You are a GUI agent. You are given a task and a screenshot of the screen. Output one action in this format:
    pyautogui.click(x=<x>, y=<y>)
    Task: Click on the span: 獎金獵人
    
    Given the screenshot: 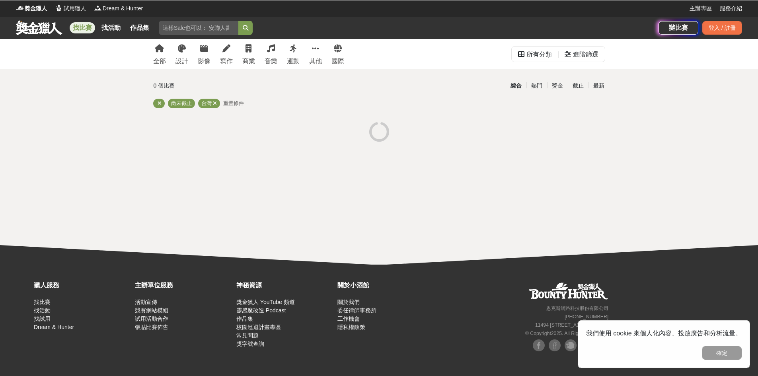 What is the action you would take?
    pyautogui.click(x=36, y=8)
    